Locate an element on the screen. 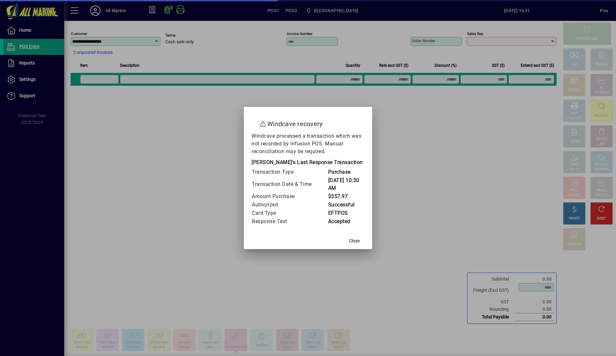 The width and height of the screenshot is (616, 356). div: Windcave processed a transaction which was not recorded by Infusion POS. Manual reconciliation ma... is located at coordinates (308, 179).